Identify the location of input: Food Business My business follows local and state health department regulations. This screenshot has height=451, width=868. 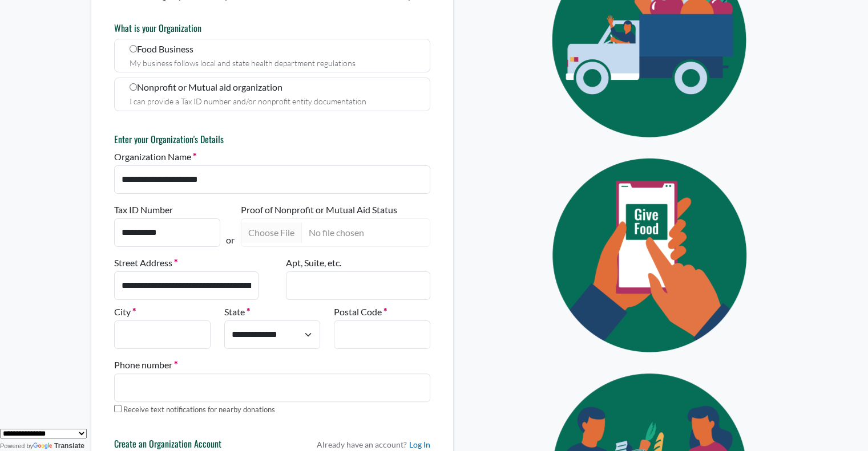
(133, 48).